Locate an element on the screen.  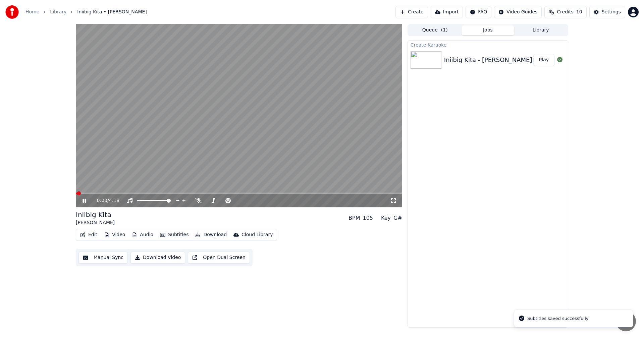
button: Library is located at coordinates (540, 30).